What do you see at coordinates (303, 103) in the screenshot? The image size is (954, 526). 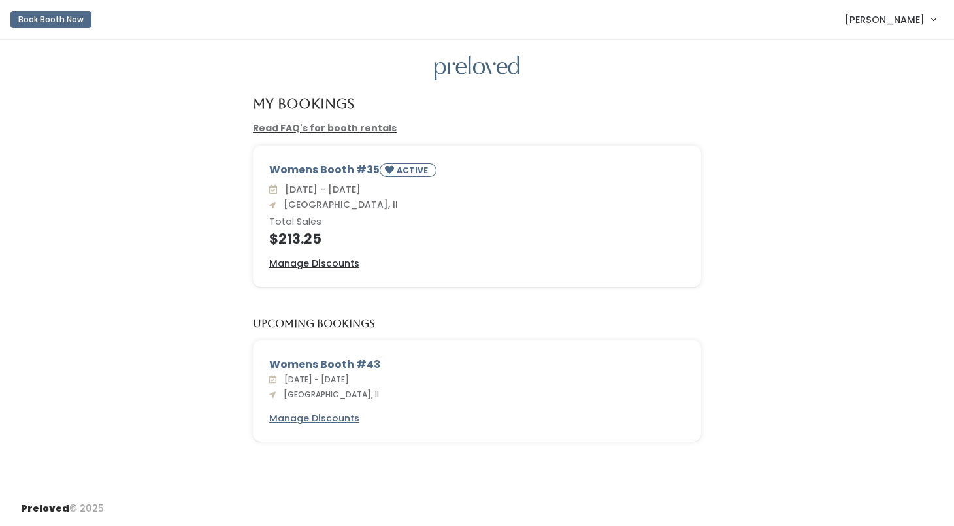 I see `h4: My Bookings` at bounding box center [303, 103].